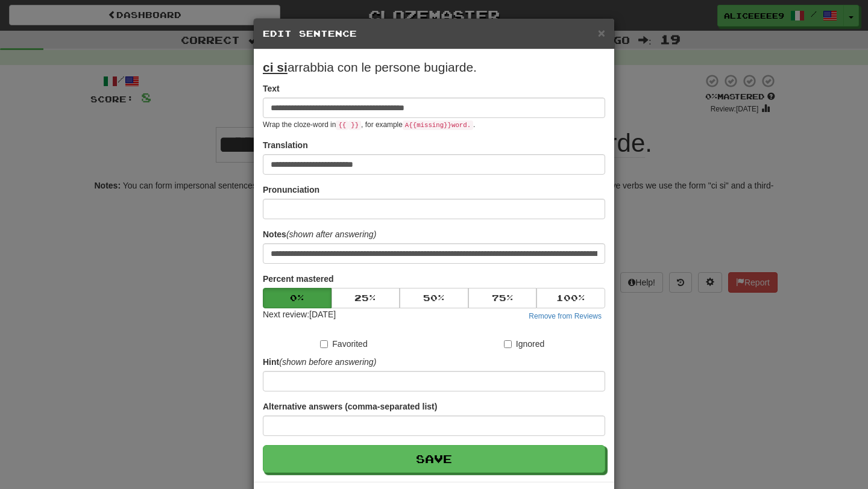 This screenshot has width=868, height=489. Describe the element at coordinates (601, 33) in the screenshot. I see `button: Close` at that location.